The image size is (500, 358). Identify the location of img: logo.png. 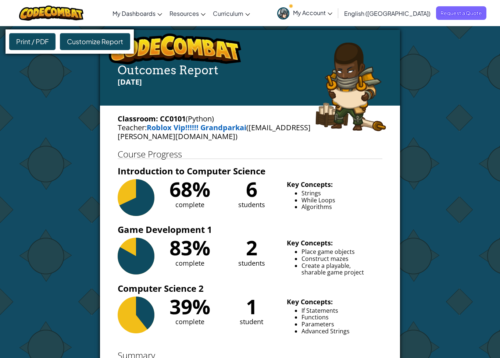
(175, 49).